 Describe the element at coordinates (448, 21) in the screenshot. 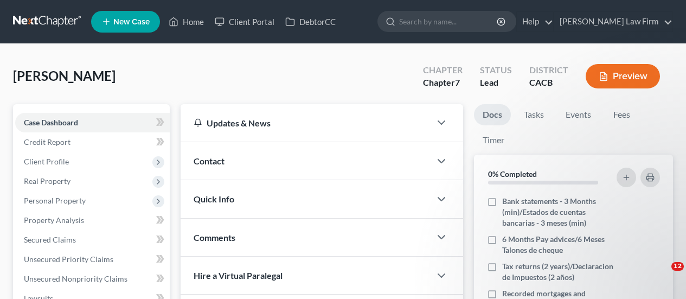

I see `input: Search by name...` at that location.